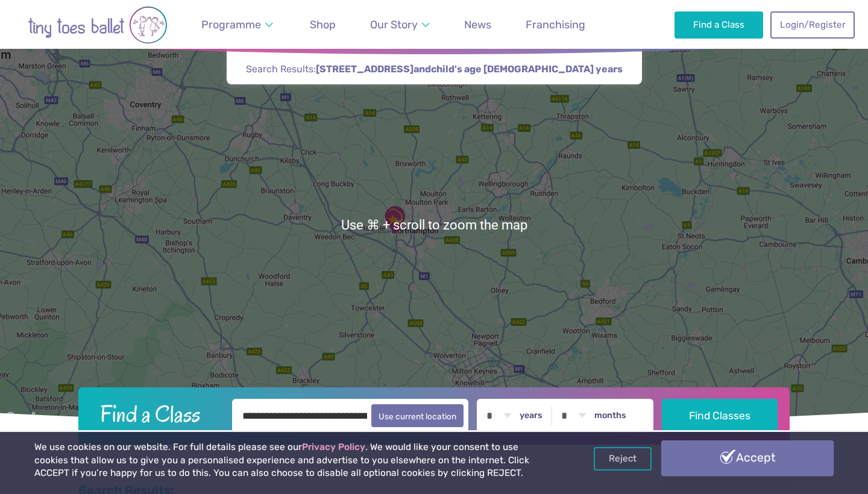 The image size is (868, 494). Describe the element at coordinates (417, 416) in the screenshot. I see `button: Use current location` at that location.